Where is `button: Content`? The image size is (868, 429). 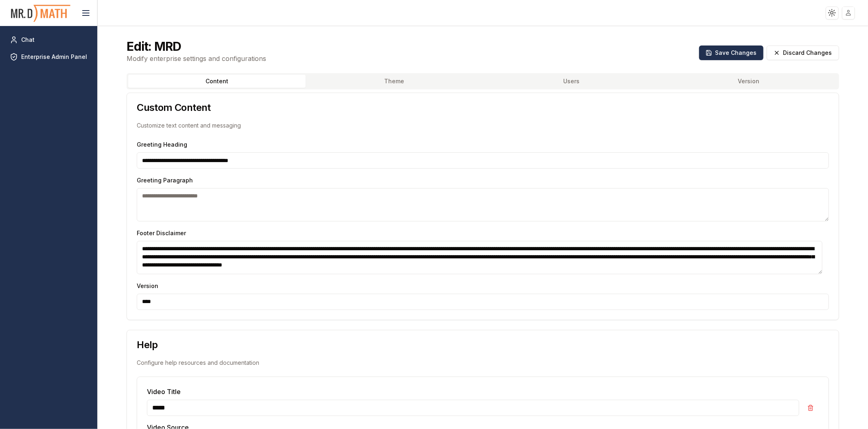
button: Content is located at coordinates (217, 81).